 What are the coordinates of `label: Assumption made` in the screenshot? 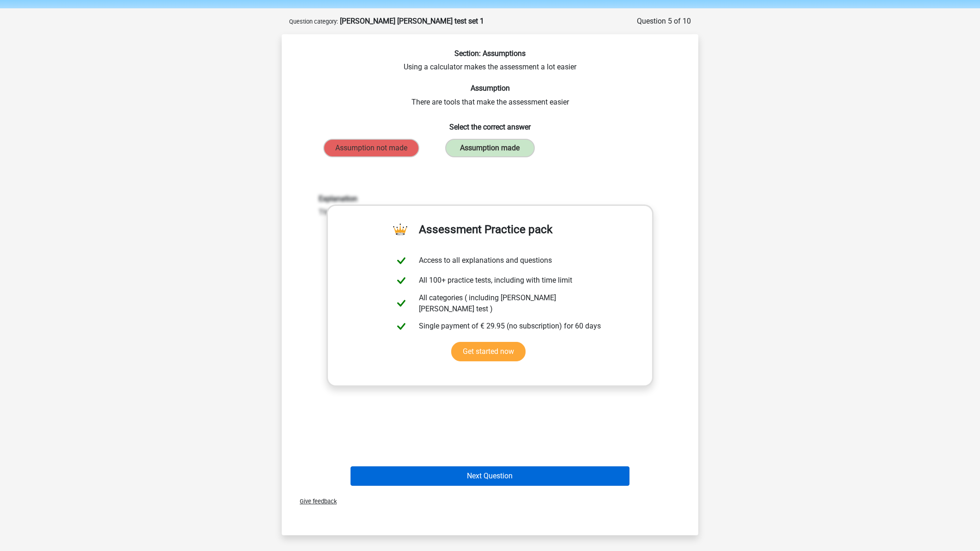 It's located at (490, 148).